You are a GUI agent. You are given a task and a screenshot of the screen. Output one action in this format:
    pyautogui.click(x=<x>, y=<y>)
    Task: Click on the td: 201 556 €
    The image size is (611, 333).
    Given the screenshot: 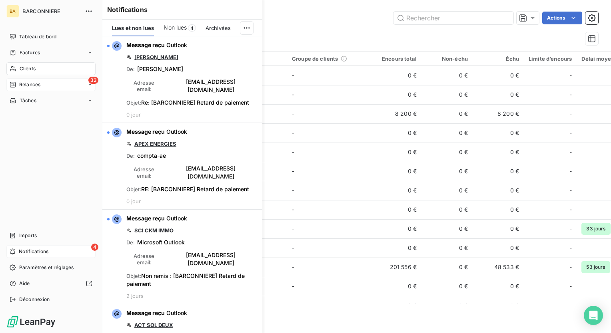 What is the action you would take?
    pyautogui.click(x=396, y=268)
    